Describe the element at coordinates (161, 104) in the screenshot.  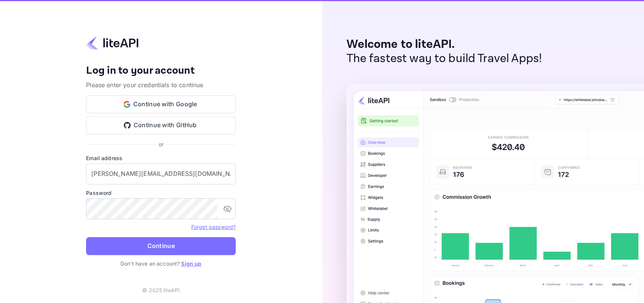
I see `button: Continue with Google` at that location.